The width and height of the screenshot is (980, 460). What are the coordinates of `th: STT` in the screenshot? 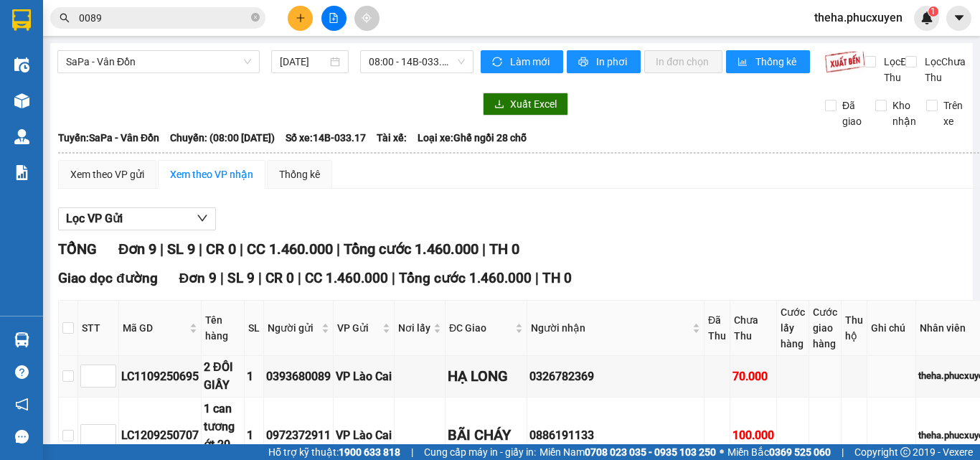 It's located at (98, 329).